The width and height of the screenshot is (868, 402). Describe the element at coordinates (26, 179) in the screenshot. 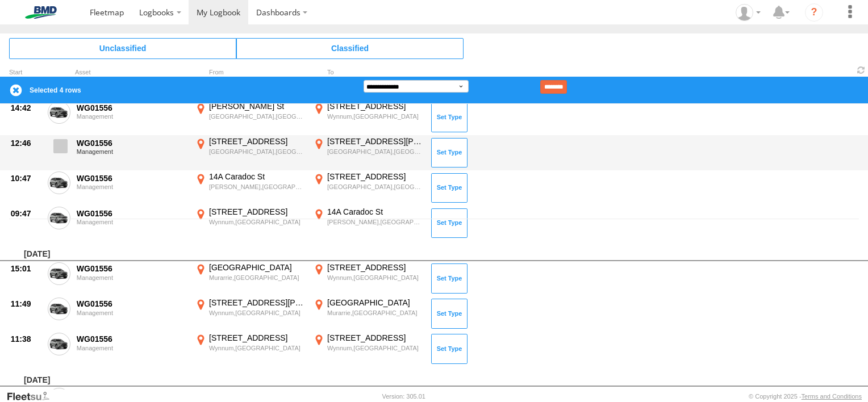

I see `div: 10:47` at that location.